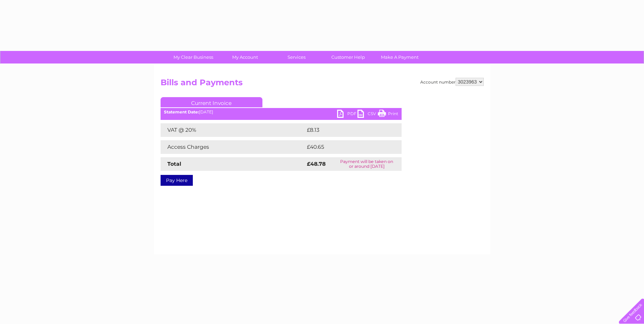 The height and width of the screenshot is (324, 644). Describe the element at coordinates (368, 115) in the screenshot. I see `a: CSV` at that location.